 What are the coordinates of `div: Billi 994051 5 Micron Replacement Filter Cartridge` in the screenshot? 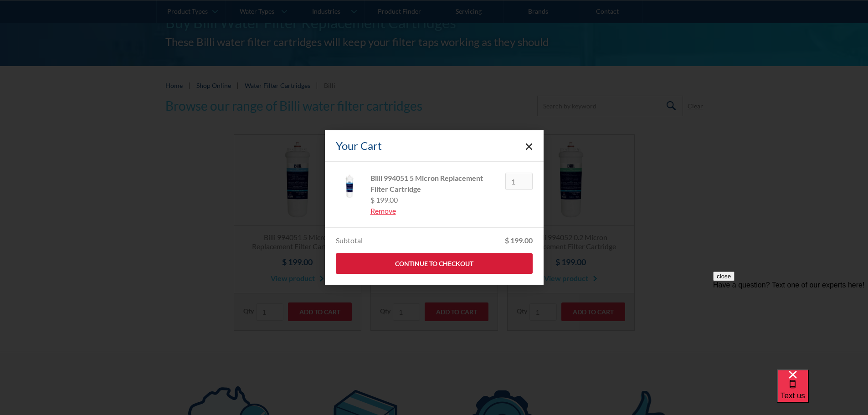 It's located at (434, 184).